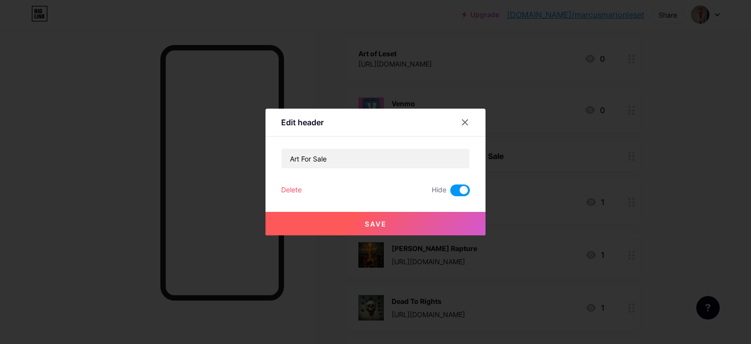 The image size is (751, 344). Describe the element at coordinates (439, 190) in the screenshot. I see `span: Hide` at that location.